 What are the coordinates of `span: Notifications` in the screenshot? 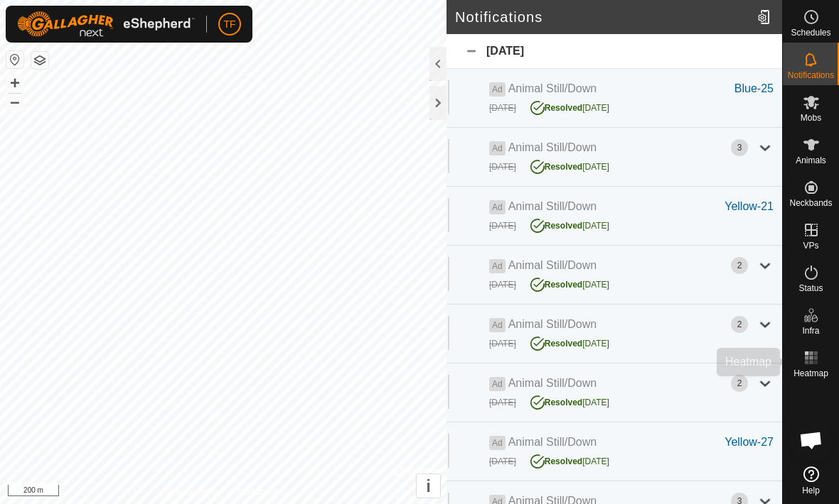 It's located at (811, 75).